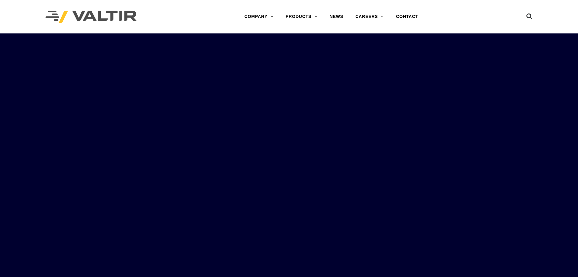 This screenshot has width=578, height=277. What do you see at coordinates (91, 17) in the screenshot?
I see `img: Valtir` at bounding box center [91, 17].